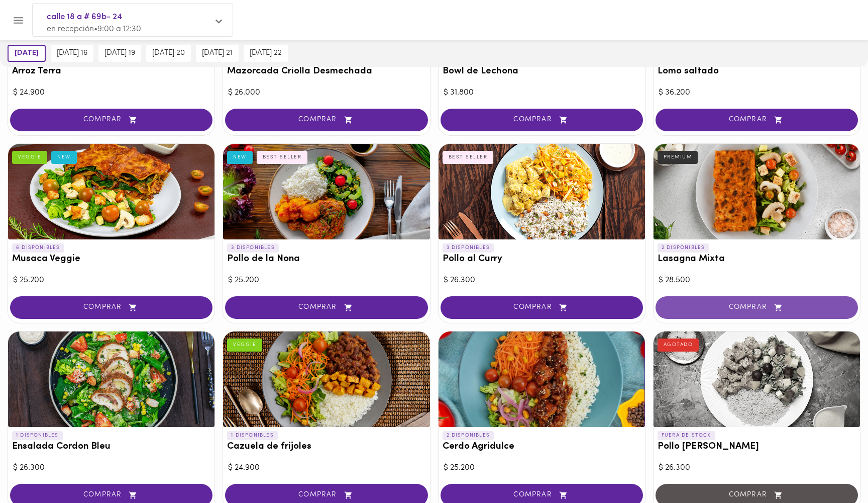 The width and height of the screenshot is (868, 503). I want to click on h3: Arroz Terra, so click(111, 71).